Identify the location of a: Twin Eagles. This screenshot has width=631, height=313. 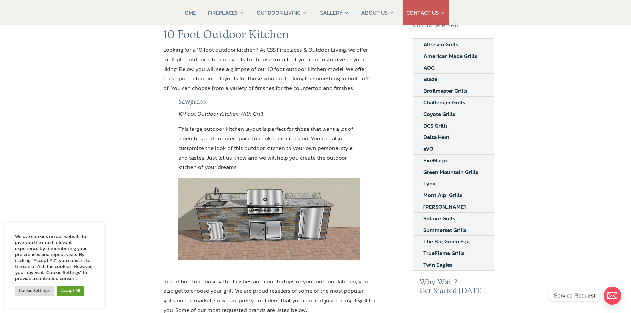
(438, 264).